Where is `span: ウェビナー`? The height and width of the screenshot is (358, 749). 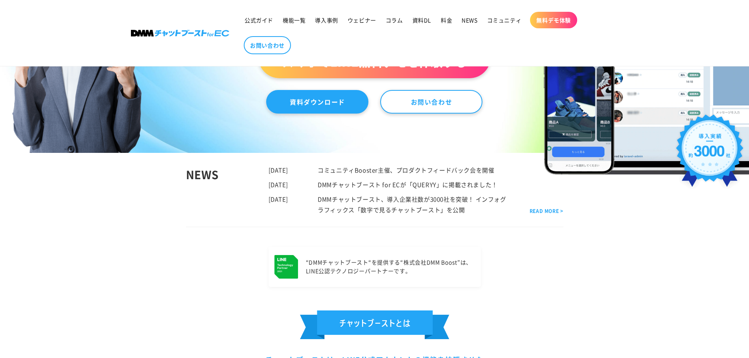 span: ウェビナー is located at coordinates (362, 20).